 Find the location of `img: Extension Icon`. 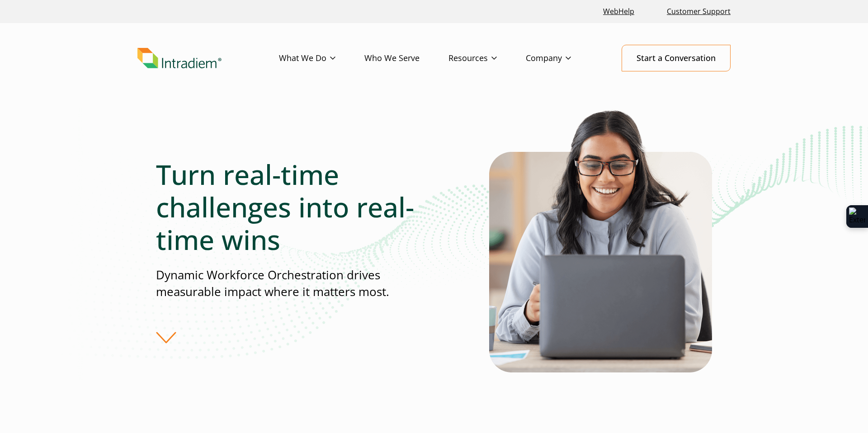

img: Extension Icon is located at coordinates (856, 217).